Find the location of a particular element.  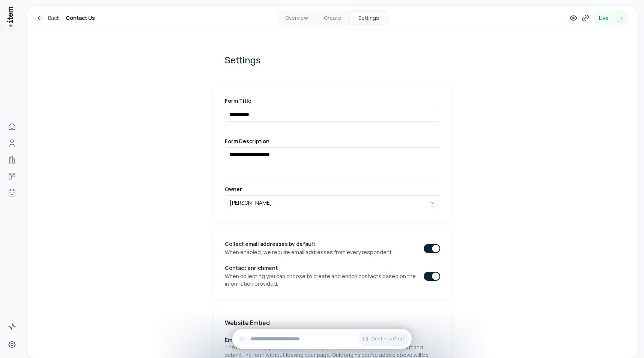

a: Agents is located at coordinates (12, 193).